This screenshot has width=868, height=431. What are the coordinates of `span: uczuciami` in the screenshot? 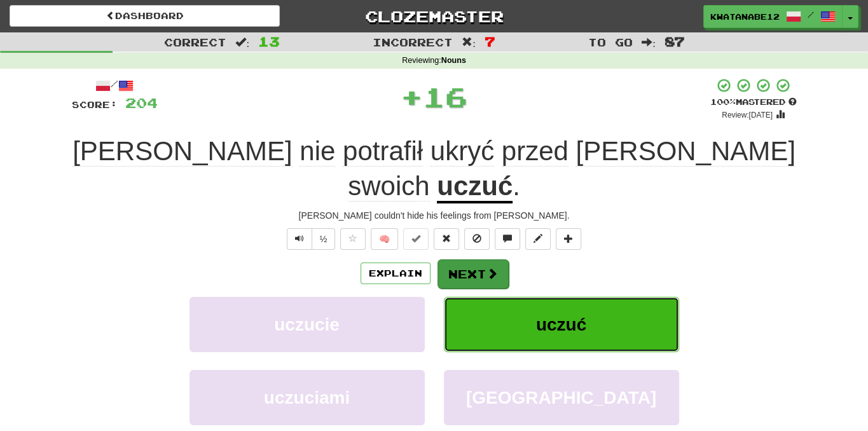 It's located at (307, 397).